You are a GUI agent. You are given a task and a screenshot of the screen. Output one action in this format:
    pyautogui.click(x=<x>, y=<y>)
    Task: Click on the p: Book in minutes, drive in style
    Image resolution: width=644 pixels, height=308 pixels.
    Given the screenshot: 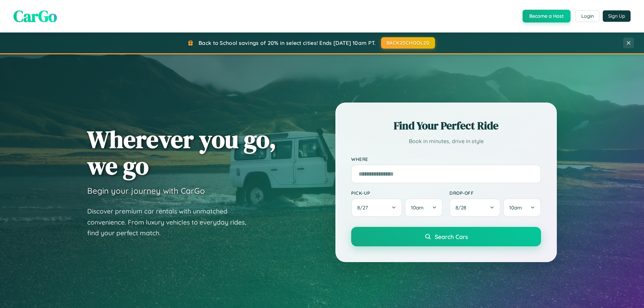 What is the action you would take?
    pyautogui.click(x=446, y=141)
    